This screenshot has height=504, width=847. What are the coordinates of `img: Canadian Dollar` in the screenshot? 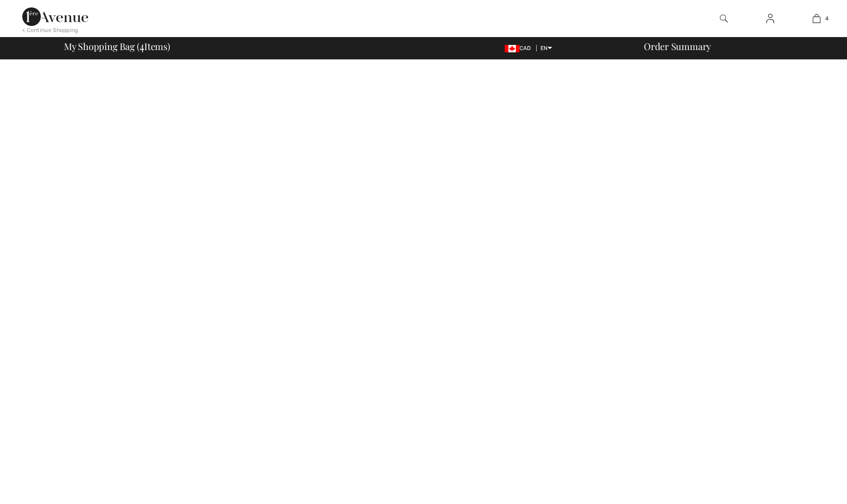 It's located at (512, 49).